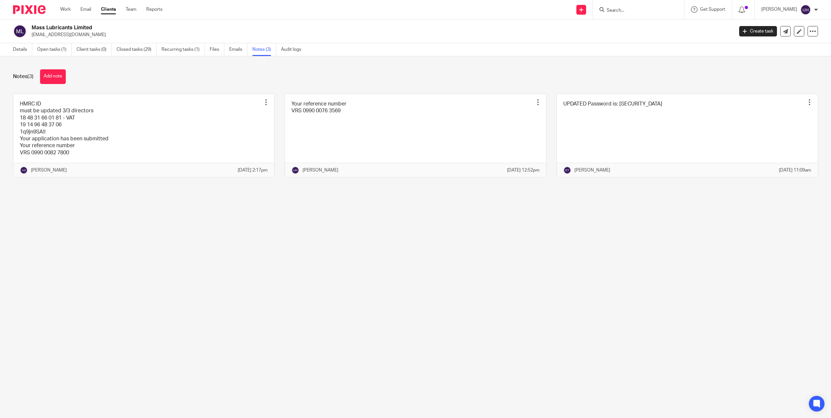 The width and height of the screenshot is (831, 418). Describe the element at coordinates (22, 49) in the screenshot. I see `a: Details` at that location.